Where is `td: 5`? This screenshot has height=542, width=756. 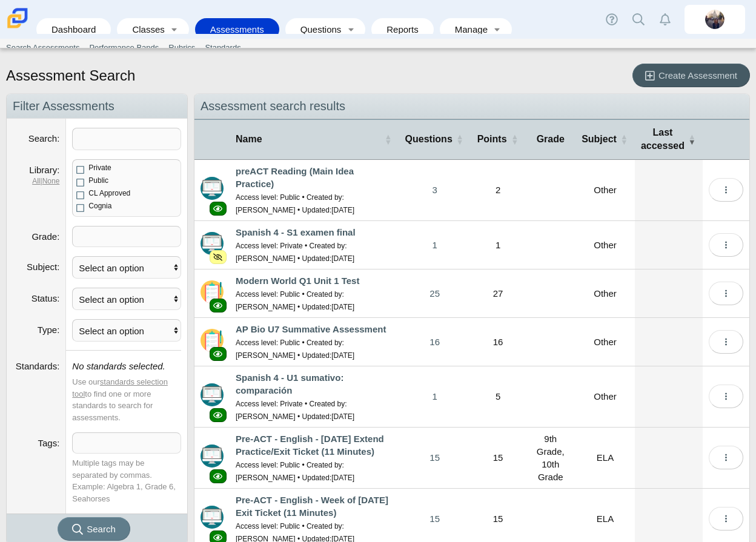 td: 5 is located at coordinates (498, 397).